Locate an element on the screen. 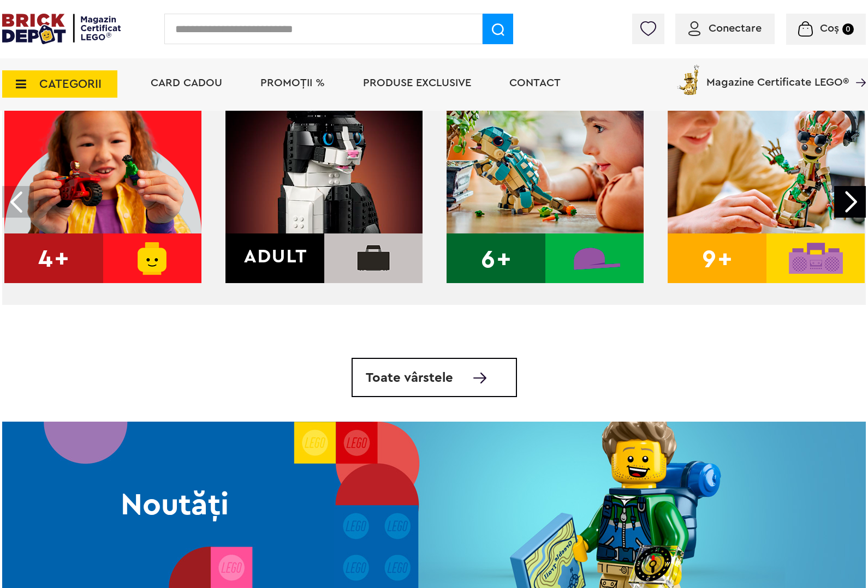 This screenshot has width=868, height=588. a: Card Cadou is located at coordinates (186, 83).